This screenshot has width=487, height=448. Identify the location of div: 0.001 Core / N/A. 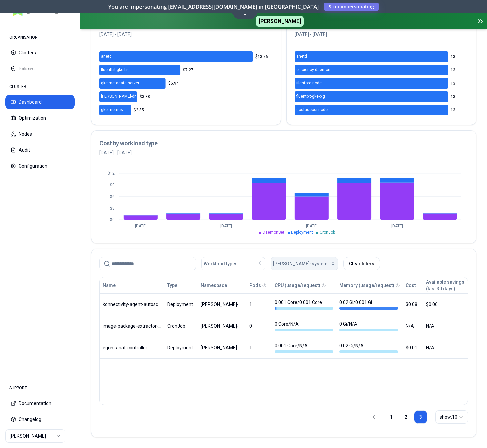
(304, 347).